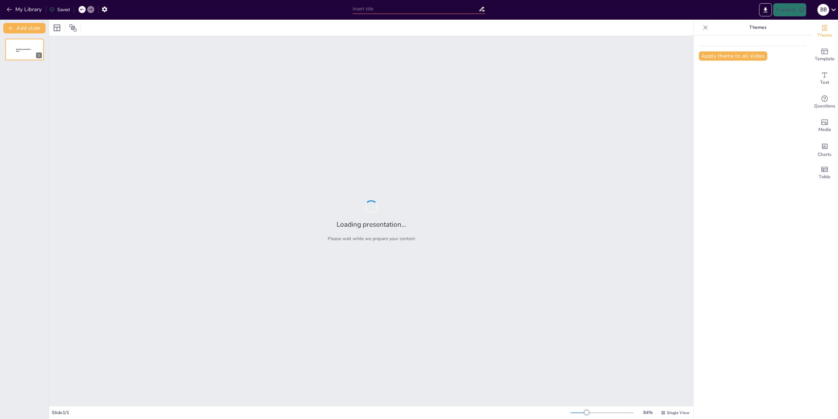 This screenshot has width=838, height=419. Describe the element at coordinates (60, 9) in the screenshot. I see `div: Saved` at that location.